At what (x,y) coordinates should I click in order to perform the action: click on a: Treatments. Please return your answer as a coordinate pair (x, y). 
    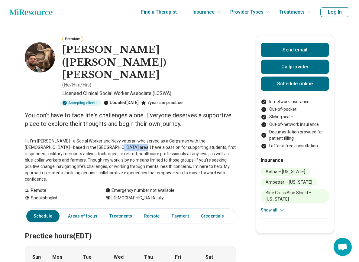
    Looking at the image, I should click on (121, 216).